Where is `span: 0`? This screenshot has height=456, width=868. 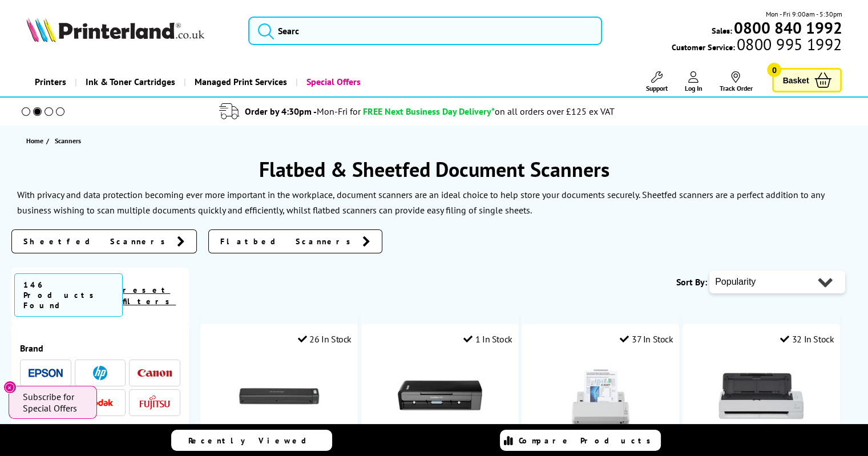 span: 0 is located at coordinates (774, 70).